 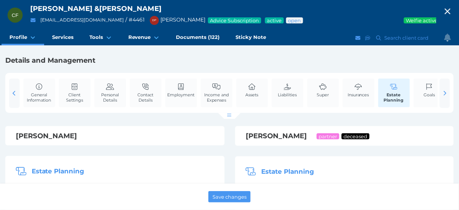 What do you see at coordinates (181, 95) in the screenshot?
I see `span: Employment` at bounding box center [181, 95].